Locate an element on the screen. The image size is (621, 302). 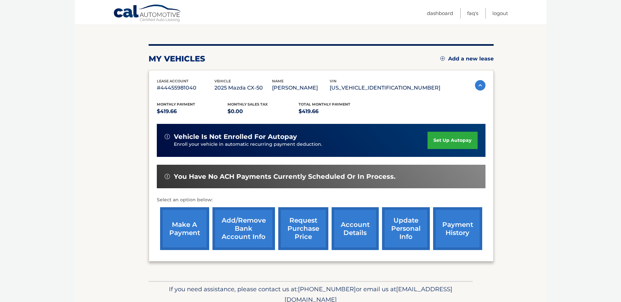
img: accordion-active.svg is located at coordinates (480, 85).